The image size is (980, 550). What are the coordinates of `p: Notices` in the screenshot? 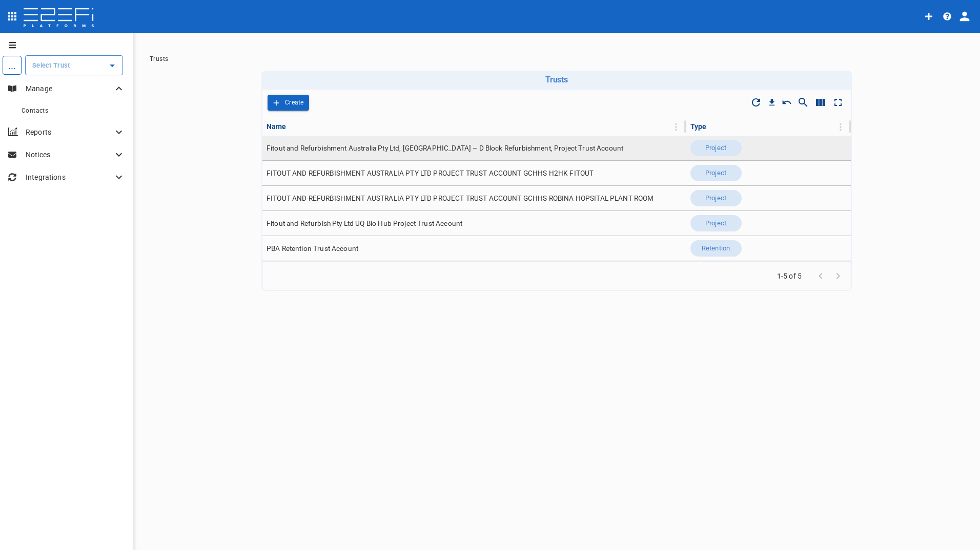 It's located at (69, 154).